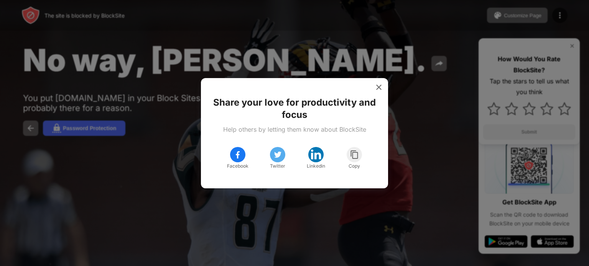 The height and width of the screenshot is (266, 589). What do you see at coordinates (238, 166) in the screenshot?
I see `div: Facebook` at bounding box center [238, 166].